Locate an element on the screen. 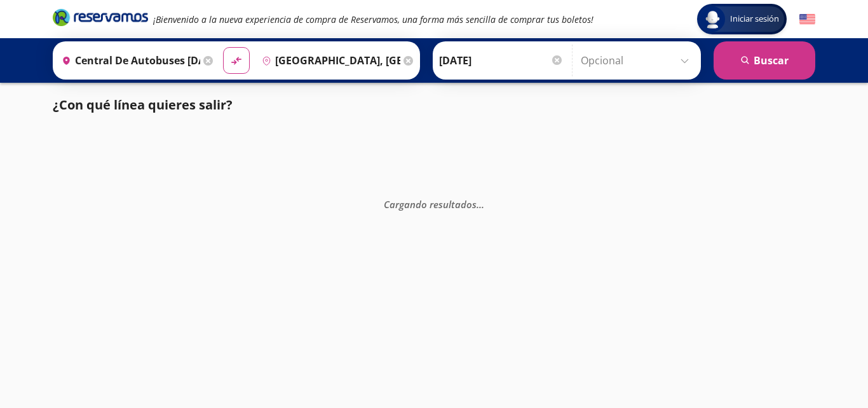  p: ¿Con qué línea quieres salir? is located at coordinates (142, 105).